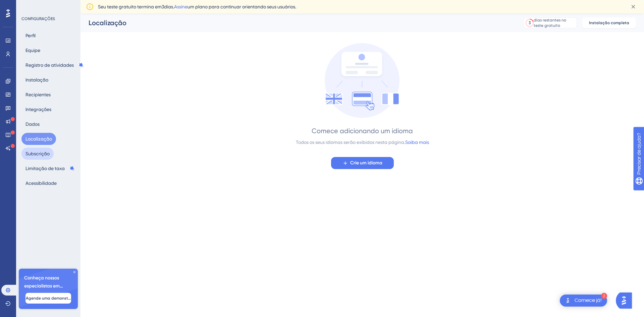 The image size is (644, 317). Describe the element at coordinates (50, 169) in the screenshot. I see `button: Limitação de taxa` at that location.